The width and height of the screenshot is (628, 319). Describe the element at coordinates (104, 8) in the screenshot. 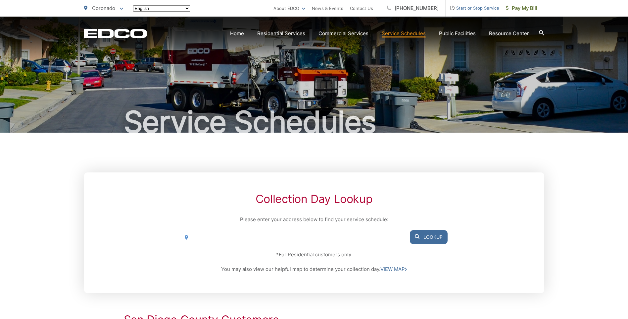

I see `span: Coronado` at that location.